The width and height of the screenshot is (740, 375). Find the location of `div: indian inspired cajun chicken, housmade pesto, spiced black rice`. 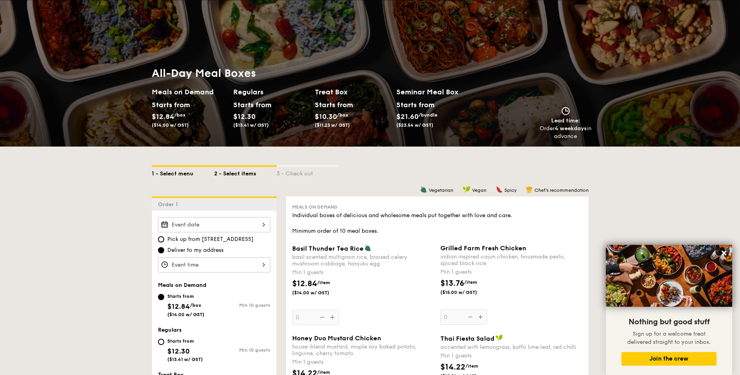

div: indian inspired cajun chicken, housmade pesto, spiced black rice is located at coordinates (511, 260).